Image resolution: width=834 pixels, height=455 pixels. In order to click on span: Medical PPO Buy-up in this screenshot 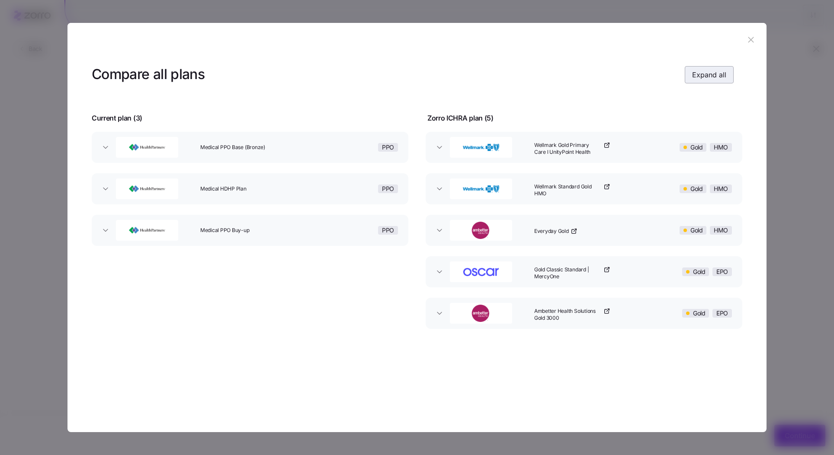, I will do `click(252, 231)`.